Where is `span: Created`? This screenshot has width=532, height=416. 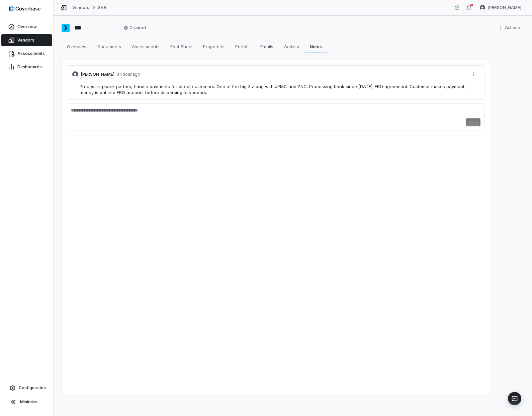 span: Created is located at coordinates (134, 28).